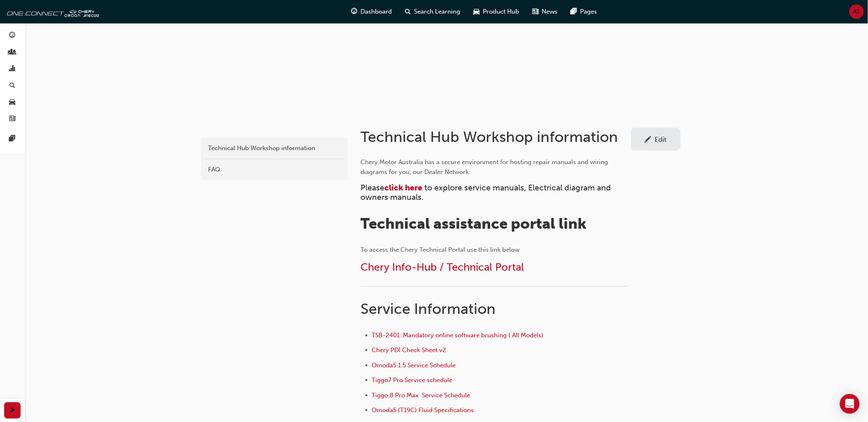  Describe the element at coordinates (497, 12) in the screenshot. I see `a: car-iconProduct Hub` at that location.